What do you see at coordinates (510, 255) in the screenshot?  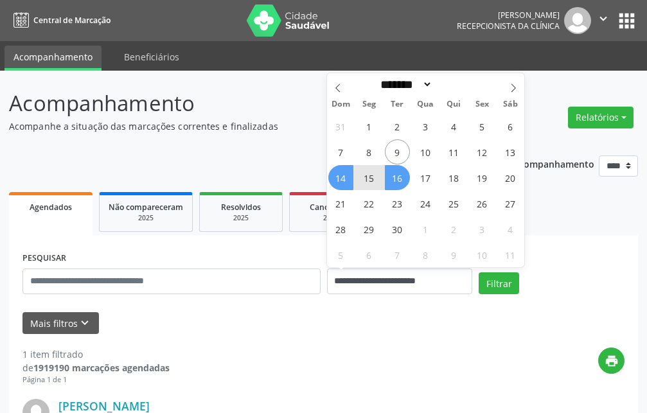 I see `span: Outubro 11, 2025` at bounding box center [510, 255].